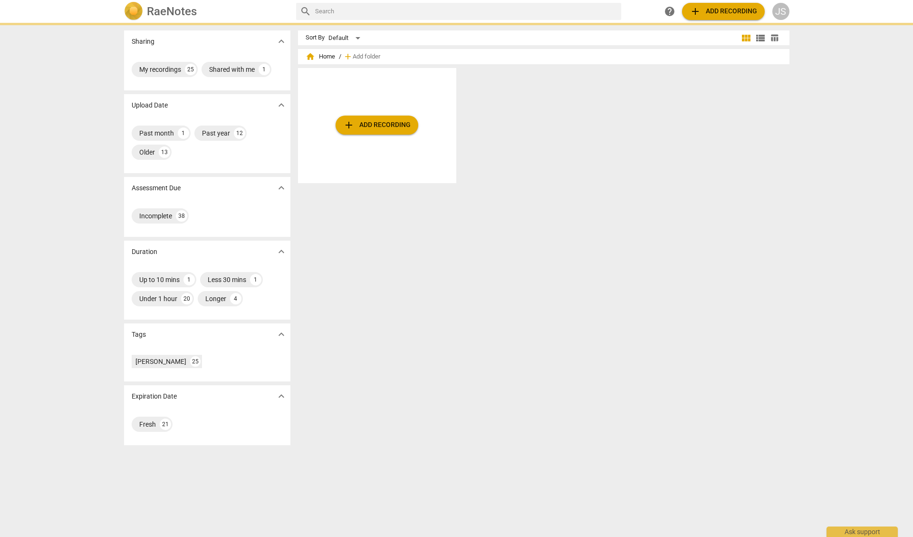 This screenshot has width=913, height=537. What do you see at coordinates (761, 38) in the screenshot?
I see `button: List view` at bounding box center [761, 38].